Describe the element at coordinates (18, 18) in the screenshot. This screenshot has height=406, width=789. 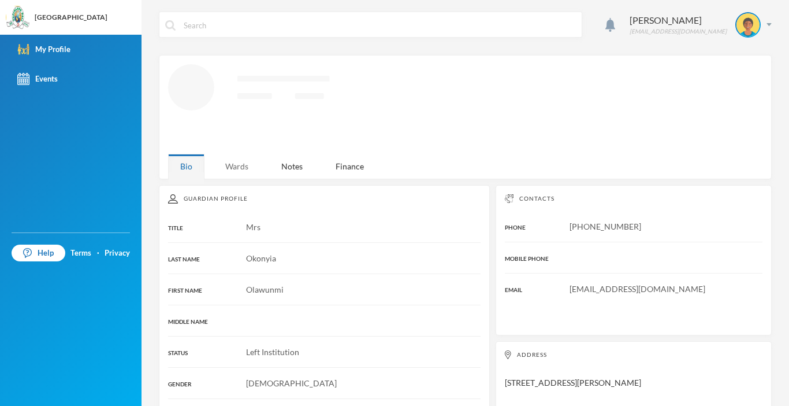
I see `img: logo` at that location.